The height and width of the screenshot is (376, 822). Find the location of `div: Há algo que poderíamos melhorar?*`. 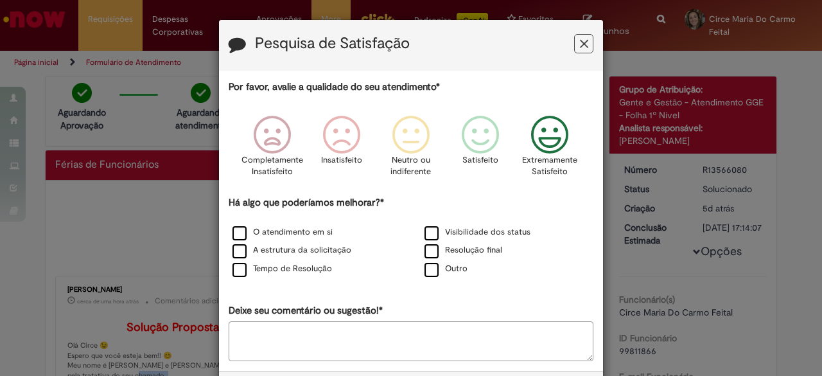

div: Há algo que poderíamos melhorar?* is located at coordinates (411, 237).